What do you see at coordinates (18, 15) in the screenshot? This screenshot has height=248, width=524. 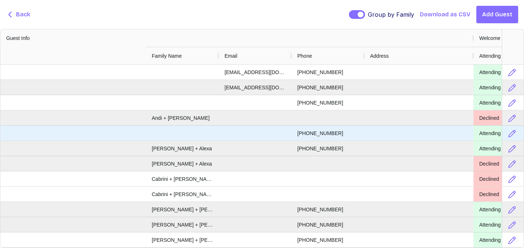 I see `button: Back` at bounding box center [18, 15].